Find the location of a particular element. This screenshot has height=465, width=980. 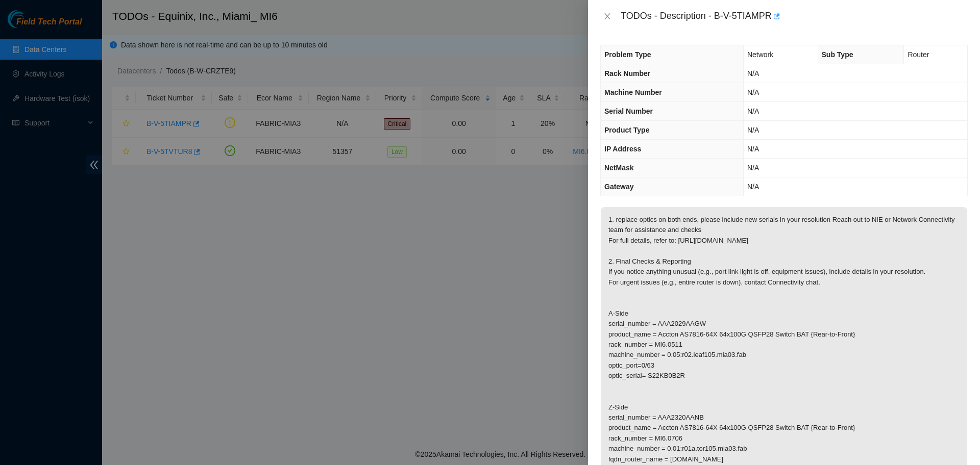

span: Sub Type is located at coordinates (838, 55).